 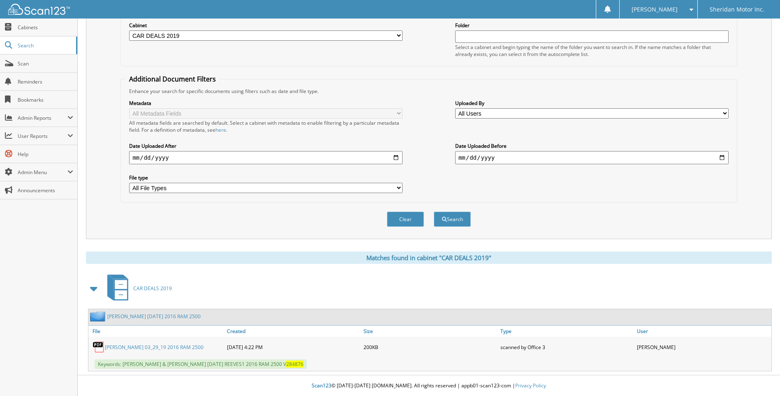 I want to click on span: Scan123, so click(x=322, y=385).